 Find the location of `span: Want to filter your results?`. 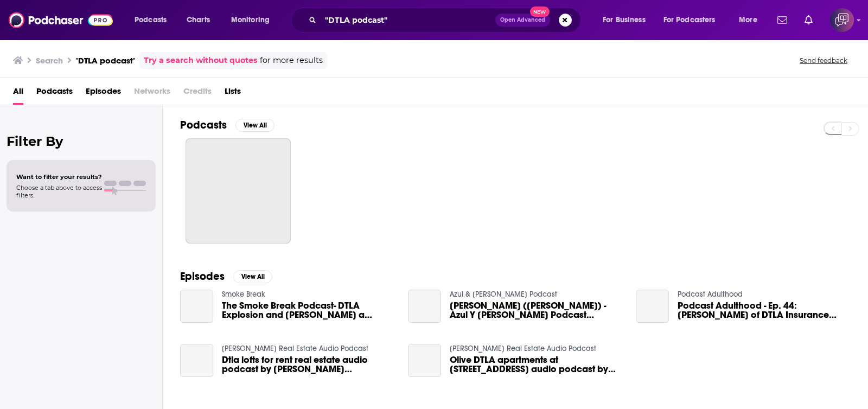

span: Want to filter your results? is located at coordinates (59, 177).